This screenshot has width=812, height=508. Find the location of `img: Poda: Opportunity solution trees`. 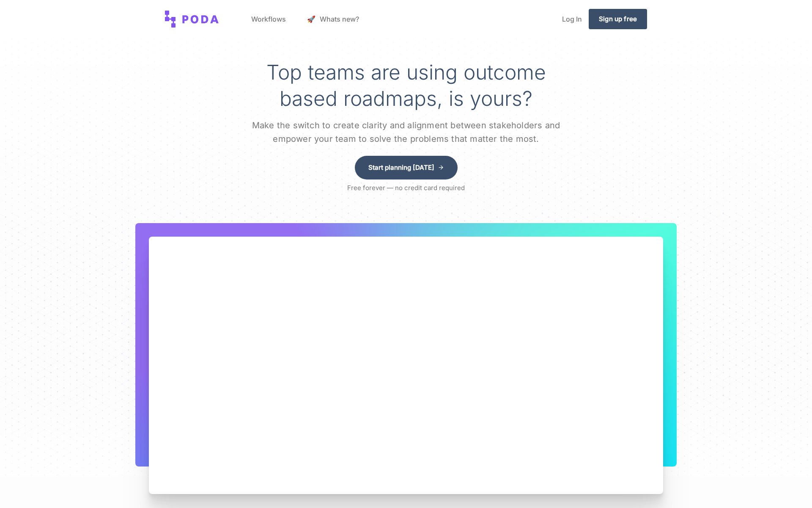

img: Poda: Opportunity solution trees is located at coordinates (192, 19).